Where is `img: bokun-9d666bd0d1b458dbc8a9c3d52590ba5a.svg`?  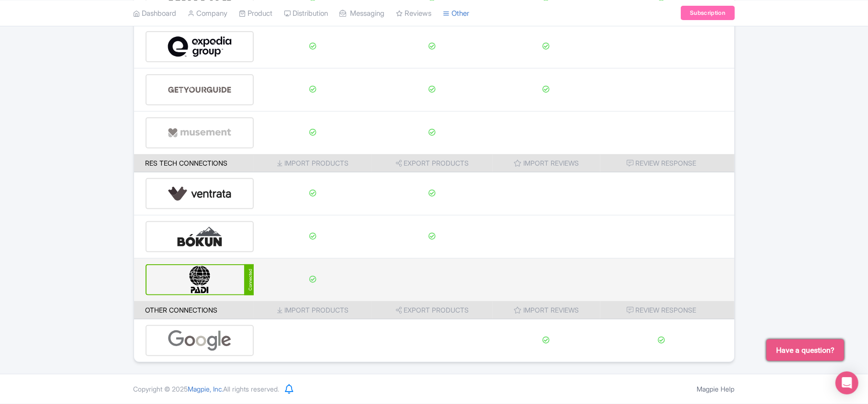 img: bokun-9d666bd0d1b458dbc8a9c3d52590ba5a.svg is located at coordinates (200, 236).